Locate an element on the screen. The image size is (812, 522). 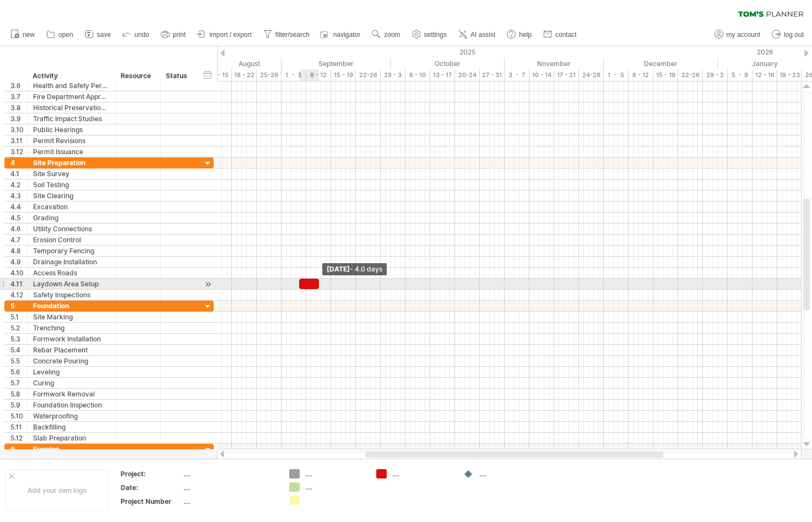
div: Activity is located at coordinates (70, 76).